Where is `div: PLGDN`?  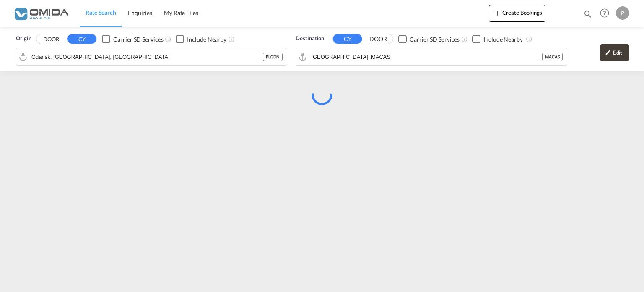
div: PLGDN is located at coordinates (273, 57).